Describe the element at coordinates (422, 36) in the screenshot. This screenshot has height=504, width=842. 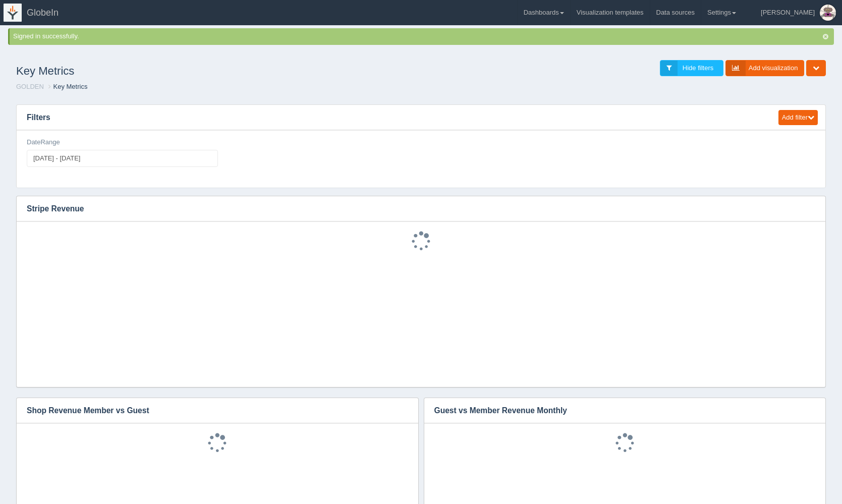
I see `div: Signed in successfully.` at that location.